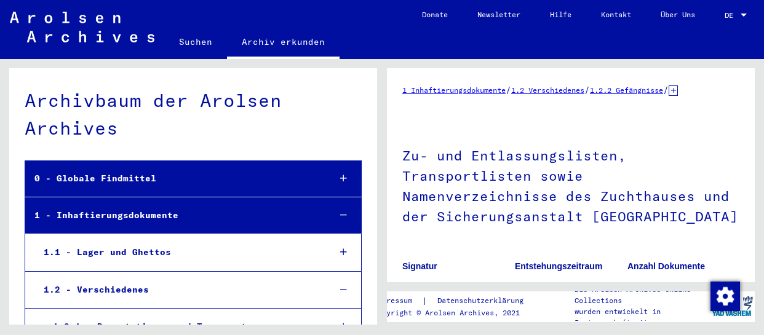 The image size is (764, 335). Describe the element at coordinates (177, 290) in the screenshot. I see `div: 1.2 - Verschiedenes` at that location.